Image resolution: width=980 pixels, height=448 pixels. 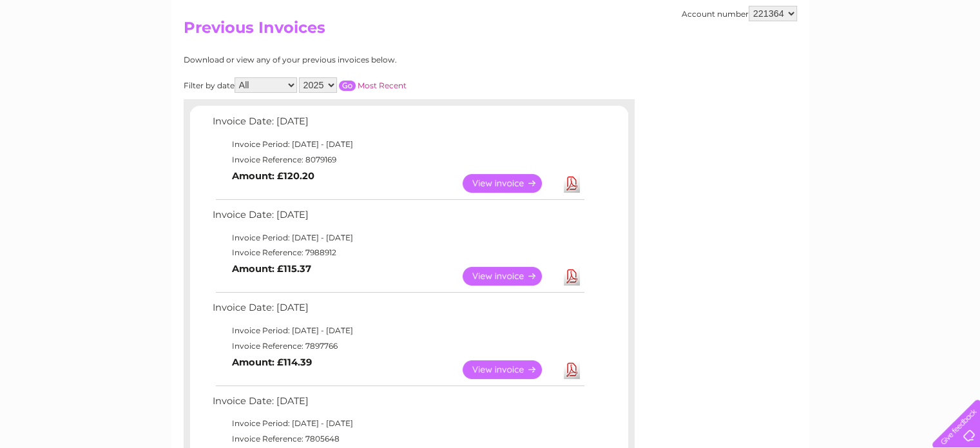 I want to click on div: Download or view any of your previous invoices below., so click(x=353, y=60).